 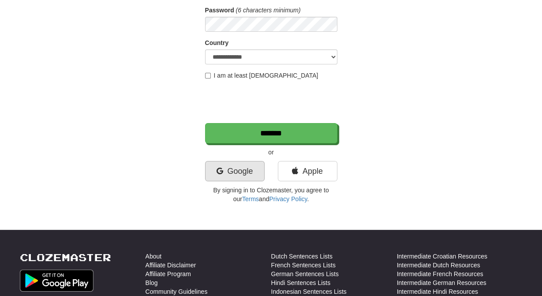 What do you see at coordinates (440, 274) in the screenshot?
I see `a: Intermediate French Resources` at bounding box center [440, 274].